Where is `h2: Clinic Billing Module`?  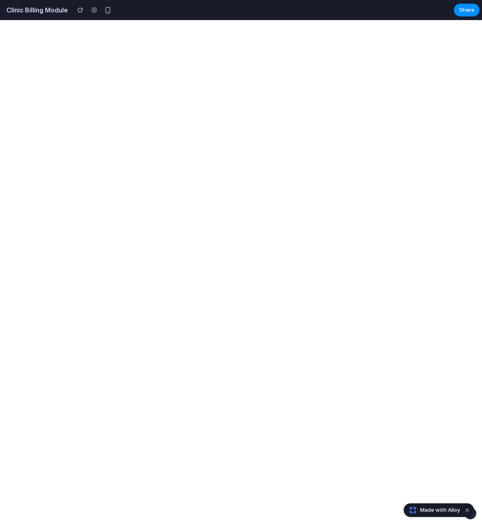
h2: Clinic Billing Module is located at coordinates (35, 10).